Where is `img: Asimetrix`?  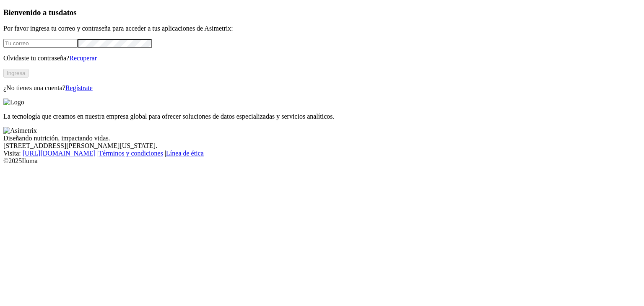 img: Asimetrix is located at coordinates (20, 131).